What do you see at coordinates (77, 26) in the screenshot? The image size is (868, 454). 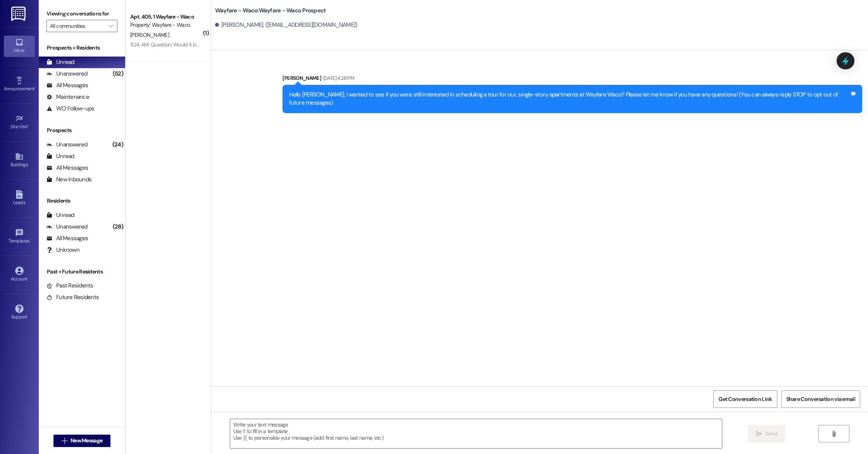 I see `input: All communities` at bounding box center [77, 26].